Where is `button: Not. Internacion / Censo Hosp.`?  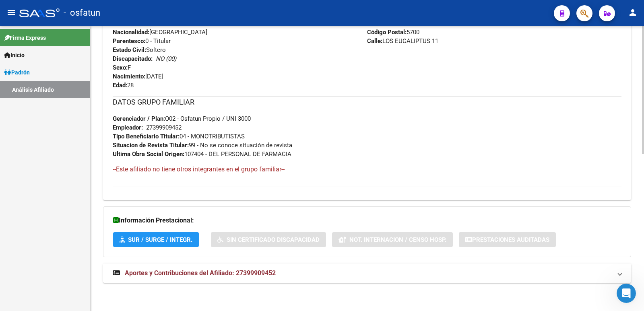
button: Not. Internacion / Censo Hosp. is located at coordinates (392, 240).